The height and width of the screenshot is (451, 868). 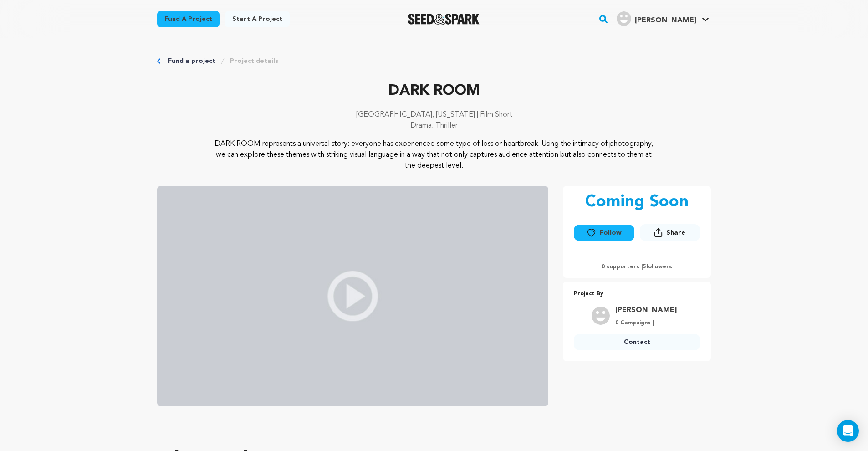 What do you see at coordinates (669, 232) in the screenshot?
I see `button: Share` at bounding box center [669, 232].